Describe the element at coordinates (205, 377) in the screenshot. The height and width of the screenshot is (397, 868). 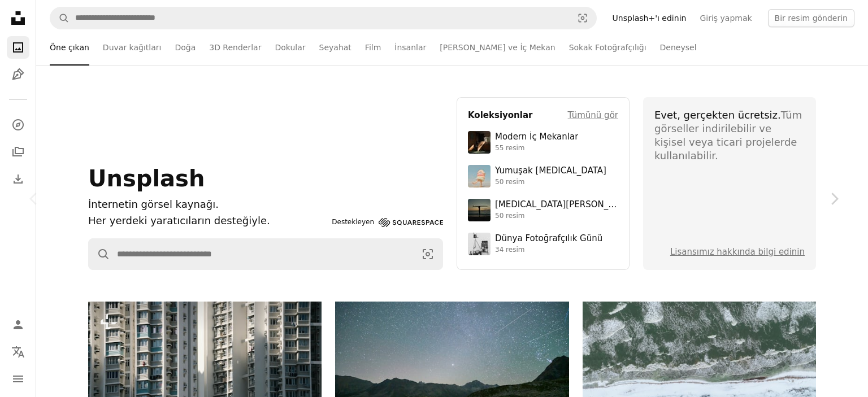
I see `a: Çok sayıda pencere ve balkonu olan yüksek apartmanlar.` at that location.